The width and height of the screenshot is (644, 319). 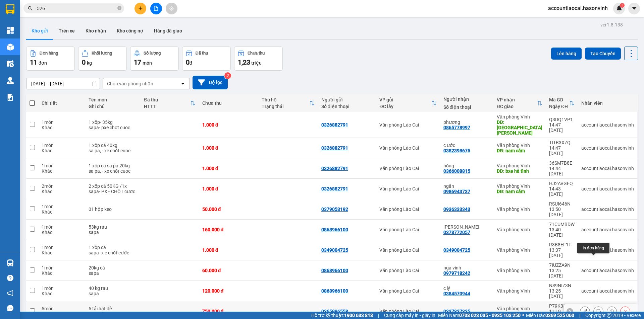 I want to click on button: Chưa thu1,23 triệu, so click(x=258, y=59).